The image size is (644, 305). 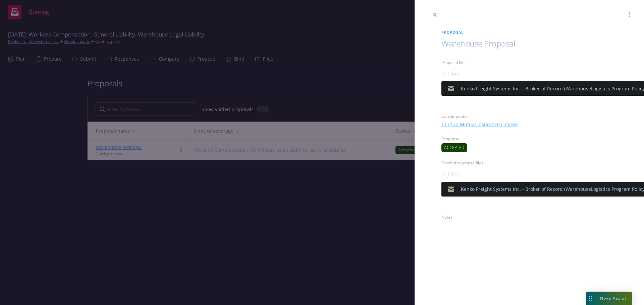 I want to click on span: ACCEPTED, so click(x=454, y=148).